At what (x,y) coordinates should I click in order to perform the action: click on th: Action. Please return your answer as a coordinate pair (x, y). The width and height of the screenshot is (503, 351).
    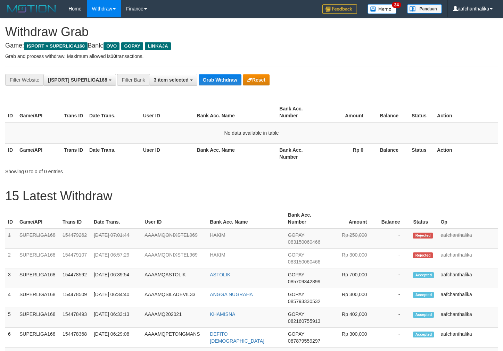
    Looking at the image, I should click on (465, 112).